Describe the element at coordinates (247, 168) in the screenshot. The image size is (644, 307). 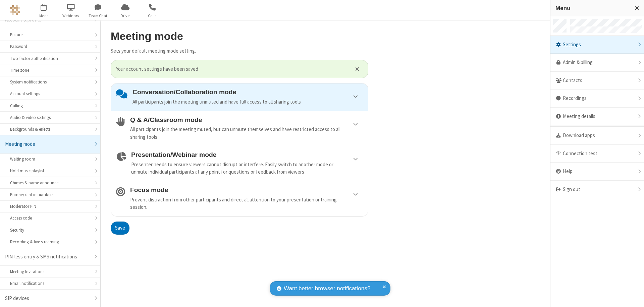
I see `div: Presenter needs to ensure viewers cannot disrupt or interfere. Easily switch to another mode or u...` at that location.